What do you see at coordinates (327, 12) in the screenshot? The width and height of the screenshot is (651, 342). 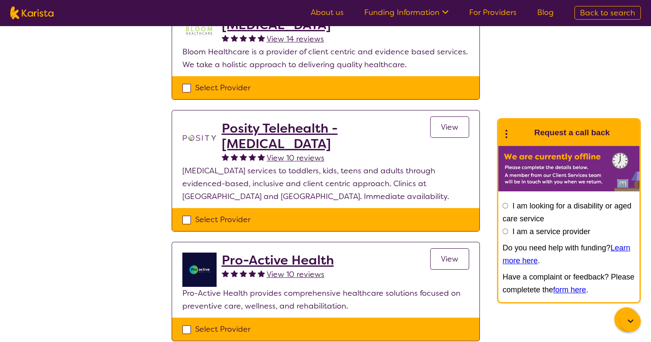 I see `a: About us` at bounding box center [327, 12].